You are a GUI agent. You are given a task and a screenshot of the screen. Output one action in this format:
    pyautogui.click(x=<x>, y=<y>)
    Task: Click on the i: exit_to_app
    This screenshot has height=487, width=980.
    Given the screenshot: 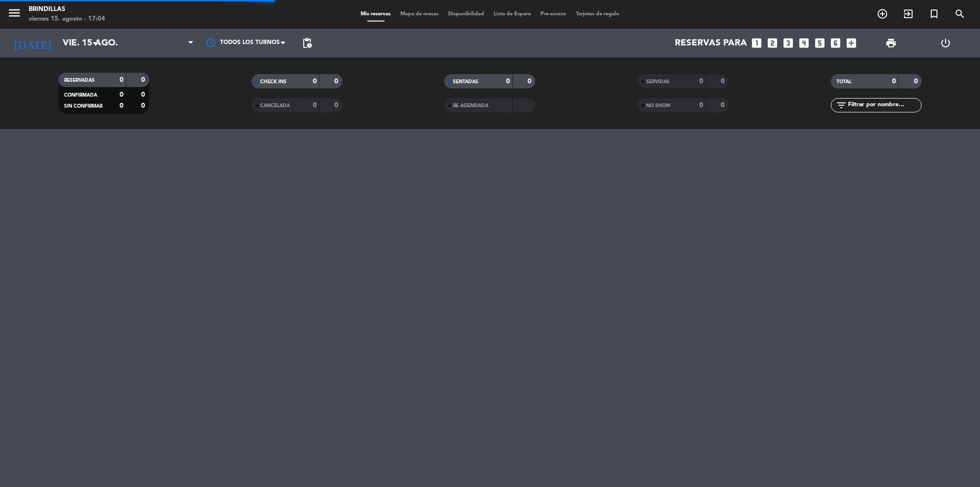 What is the action you would take?
    pyautogui.click(x=908, y=14)
    